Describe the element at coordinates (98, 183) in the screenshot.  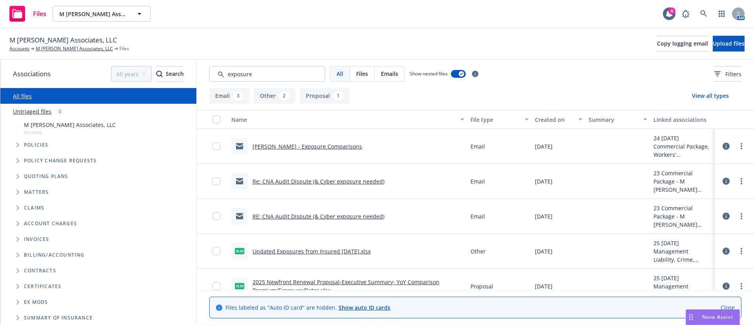
I see `div: Tree Example` at that location.